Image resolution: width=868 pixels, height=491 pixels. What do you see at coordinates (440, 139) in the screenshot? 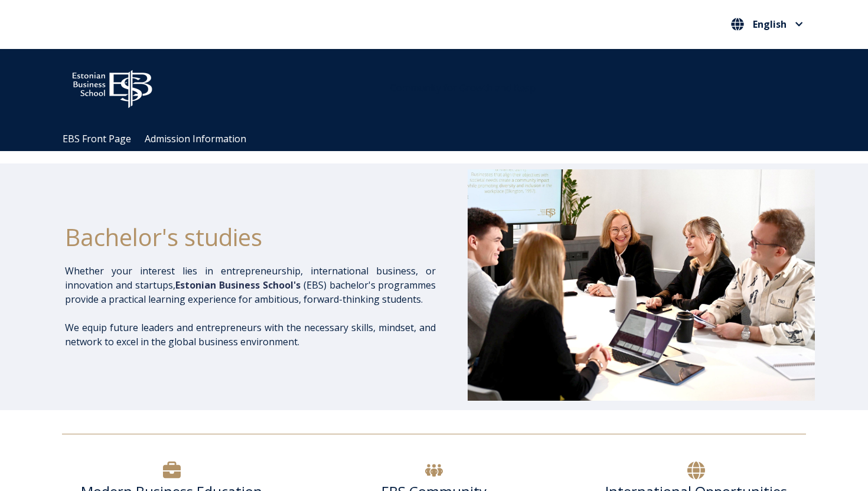
I see `div: Navigation Menu` at bounding box center [440, 139].